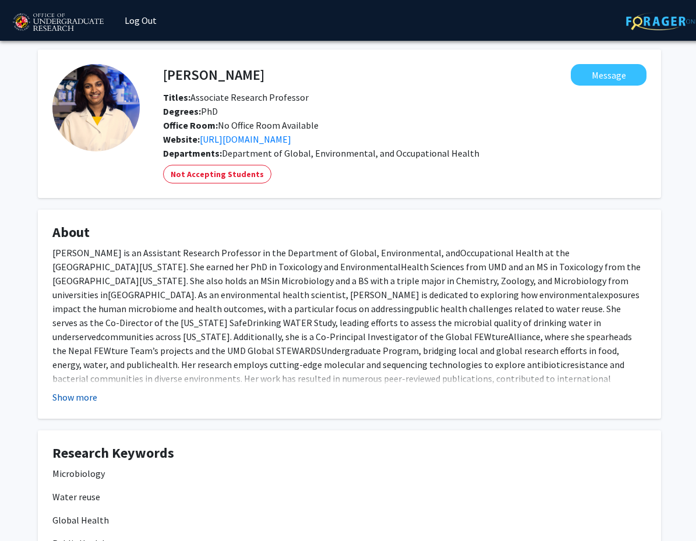  Describe the element at coordinates (350, 153) in the screenshot. I see `span: Department of Global, Environmental, and Occupational Health` at that location.